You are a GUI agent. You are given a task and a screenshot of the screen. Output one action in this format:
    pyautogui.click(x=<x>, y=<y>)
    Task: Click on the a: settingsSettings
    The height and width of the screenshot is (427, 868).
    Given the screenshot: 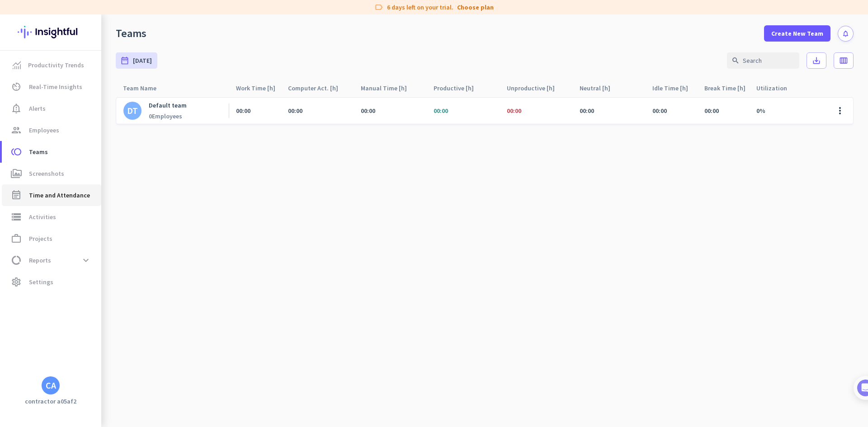 What is the action you would take?
    pyautogui.click(x=51, y=282)
    